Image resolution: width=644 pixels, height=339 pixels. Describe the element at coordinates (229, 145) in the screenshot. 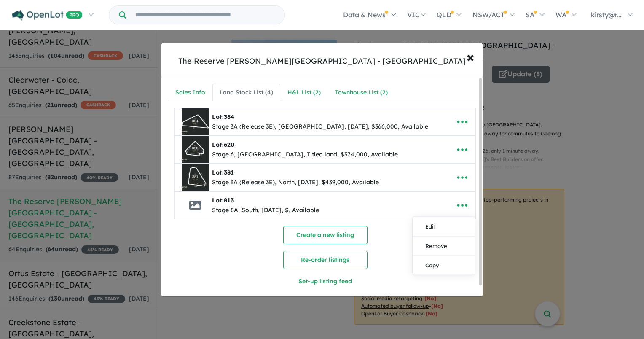

I see `span: 620` at that location.